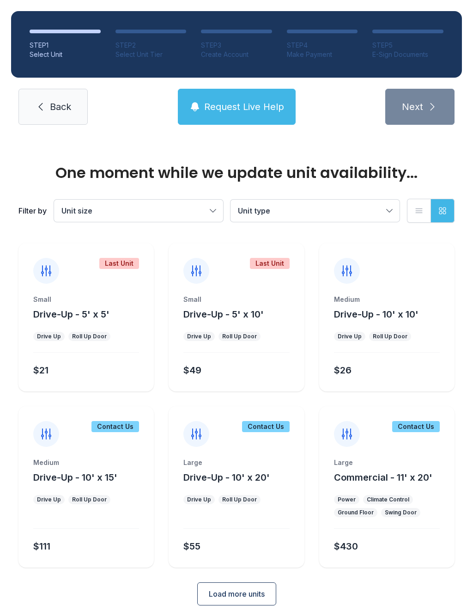 Image resolution: width=473 pixels, height=611 pixels. What do you see at coordinates (388, 500) in the screenshot?
I see `div: Climate Control` at bounding box center [388, 500].